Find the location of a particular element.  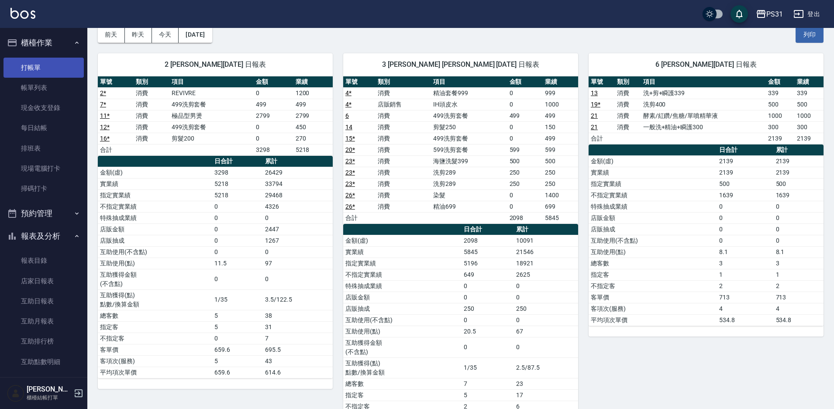

td: 指定客 is located at coordinates (155, 327).